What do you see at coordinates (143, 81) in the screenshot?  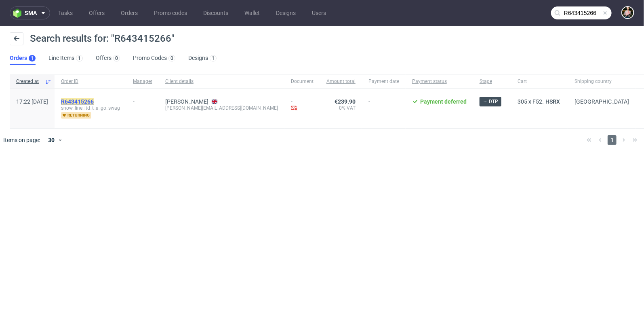 I see `span: Manager` at bounding box center [143, 81].